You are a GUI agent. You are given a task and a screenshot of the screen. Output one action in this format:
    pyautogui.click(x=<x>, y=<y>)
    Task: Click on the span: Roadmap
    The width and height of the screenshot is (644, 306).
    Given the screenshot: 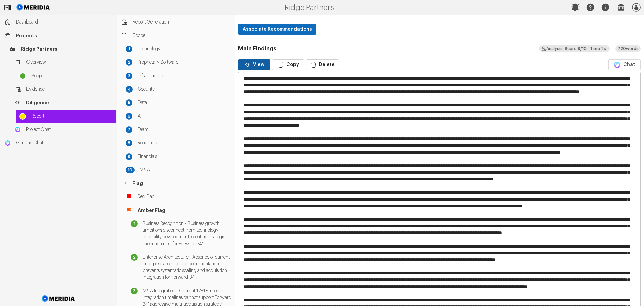 What is the action you would take?
    pyautogui.click(x=184, y=143)
    